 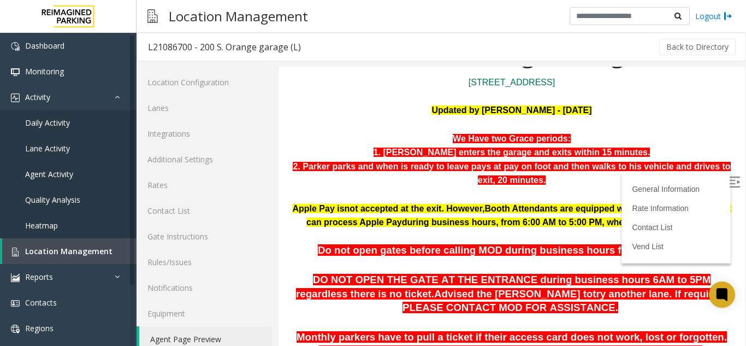 What do you see at coordinates (204, 159) in the screenshot?
I see `a: Additional Settings` at bounding box center [204, 159].